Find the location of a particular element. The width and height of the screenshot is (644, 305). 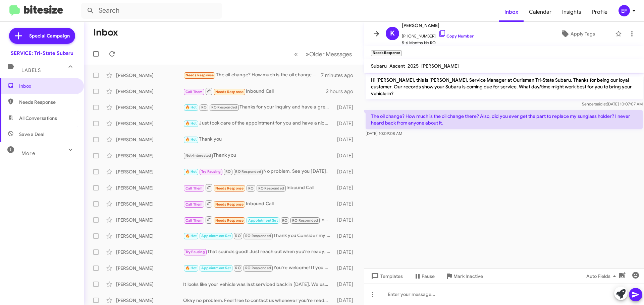

span: Appointment Set is located at coordinates (216, 268).